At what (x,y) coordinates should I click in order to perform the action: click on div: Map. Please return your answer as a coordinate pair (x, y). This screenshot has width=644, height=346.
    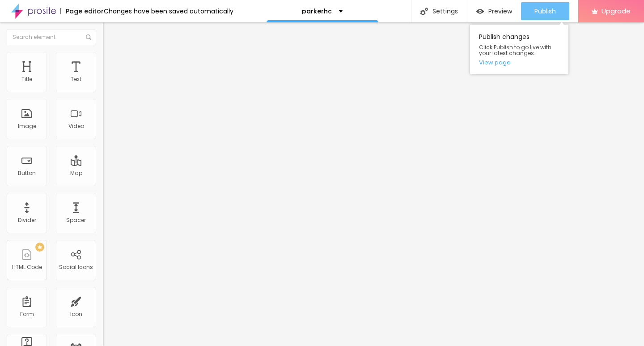
    Looking at the image, I should click on (76, 173).